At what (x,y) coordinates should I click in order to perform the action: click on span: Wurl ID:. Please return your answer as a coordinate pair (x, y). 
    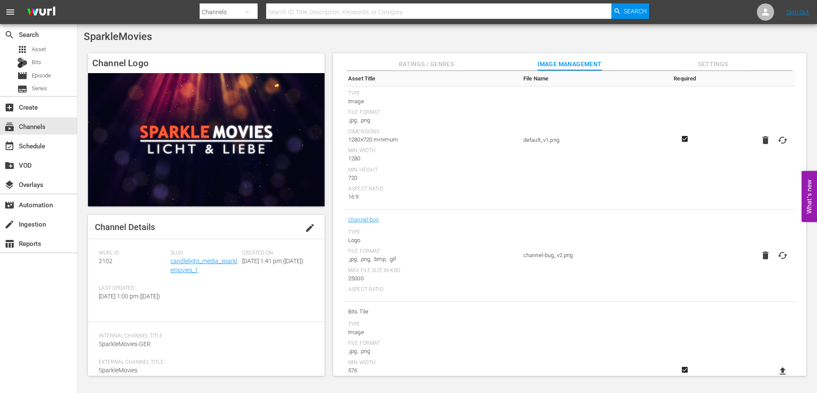
    Looking at the image, I should click on (132, 253).